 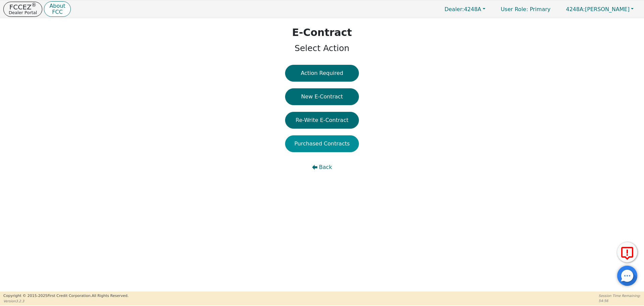 I want to click on button: Back, so click(x=322, y=167).